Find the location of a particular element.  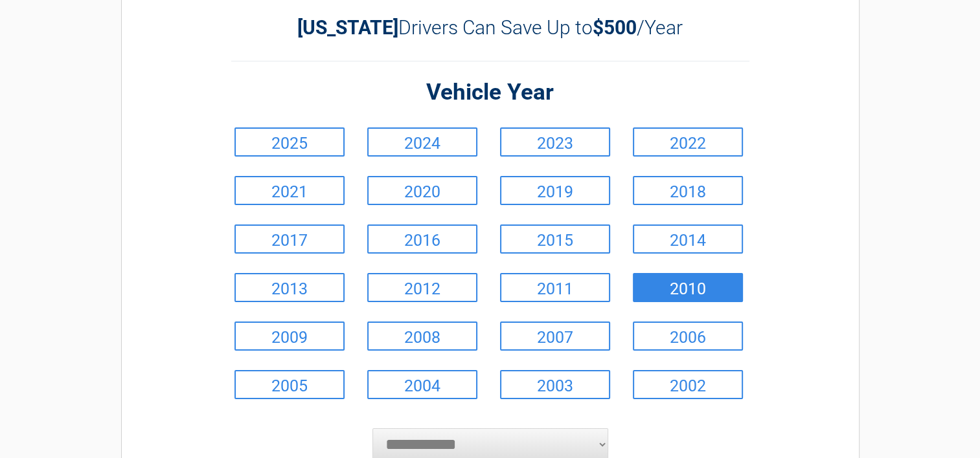

a: 2024 is located at coordinates (422, 142).